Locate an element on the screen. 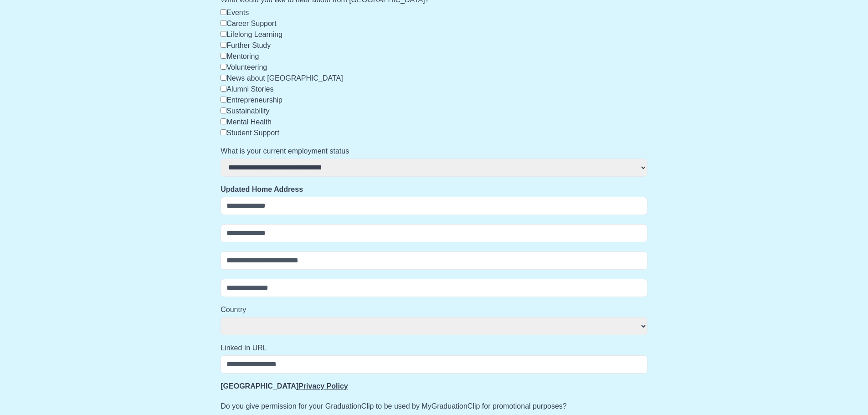 This screenshot has height=415, width=868. strong: Updated Home Address is located at coordinates (262, 189).